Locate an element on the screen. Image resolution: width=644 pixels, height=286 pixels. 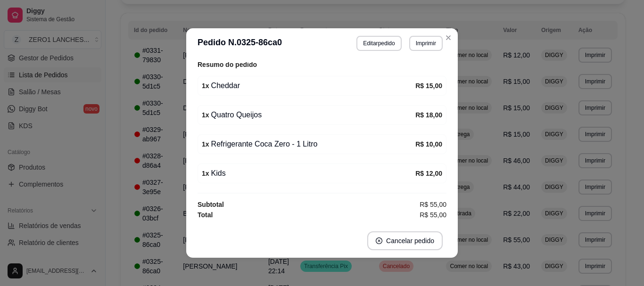
strong: Subtotal is located at coordinates (211, 204).